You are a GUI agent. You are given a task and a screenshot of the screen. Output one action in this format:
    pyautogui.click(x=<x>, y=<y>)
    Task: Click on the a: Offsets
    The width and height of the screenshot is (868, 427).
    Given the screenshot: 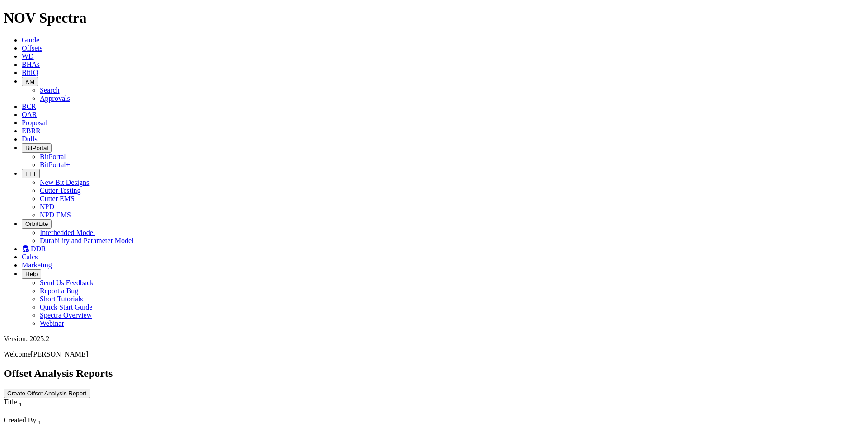 What is the action you would take?
    pyautogui.click(x=32, y=48)
    